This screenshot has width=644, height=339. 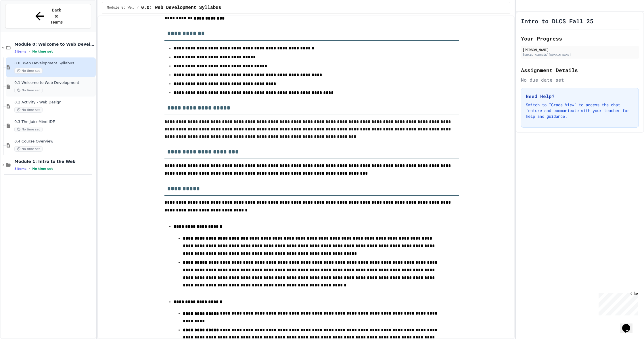 What do you see at coordinates (56, 16) in the screenshot?
I see `span: Back to Teams` at bounding box center [56, 16].